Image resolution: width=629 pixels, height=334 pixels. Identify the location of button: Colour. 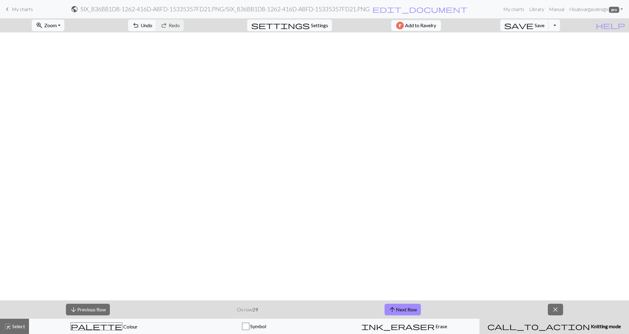
(104, 326).